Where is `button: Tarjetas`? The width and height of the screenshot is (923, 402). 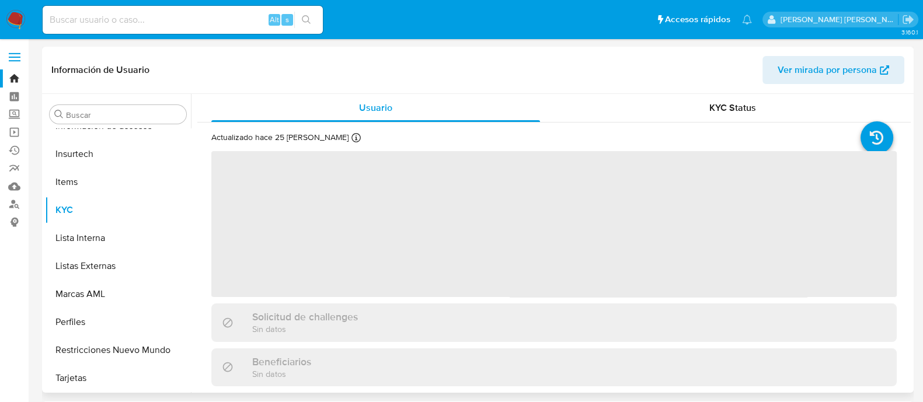 button: Tarjetas is located at coordinates (118, 378).